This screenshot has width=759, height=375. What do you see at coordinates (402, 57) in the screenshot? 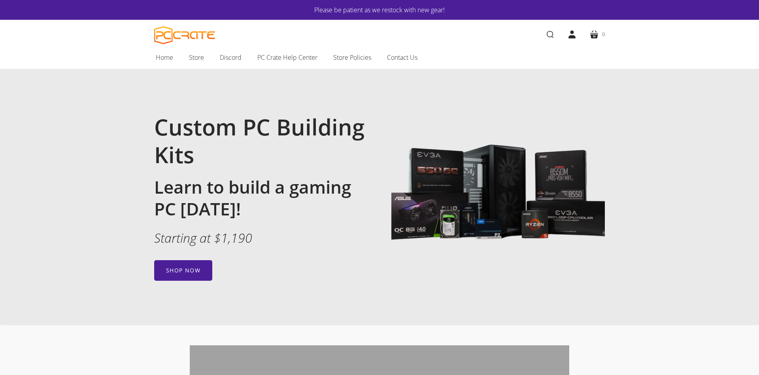
I see `a: Contact Us` at bounding box center [402, 57].